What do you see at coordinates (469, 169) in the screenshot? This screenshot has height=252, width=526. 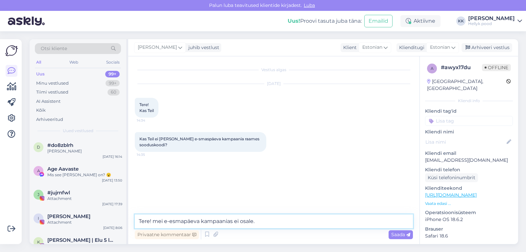 I see `p: Kliendi telefon` at bounding box center [469, 169].